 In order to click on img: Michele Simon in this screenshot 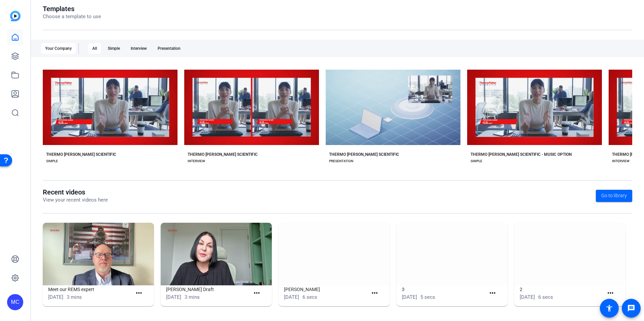, I will do `click(334, 254)`.